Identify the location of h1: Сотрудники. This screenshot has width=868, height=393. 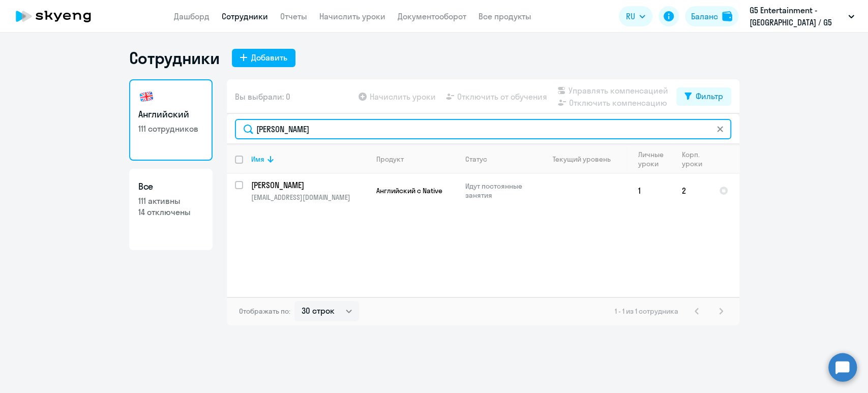
(174, 58).